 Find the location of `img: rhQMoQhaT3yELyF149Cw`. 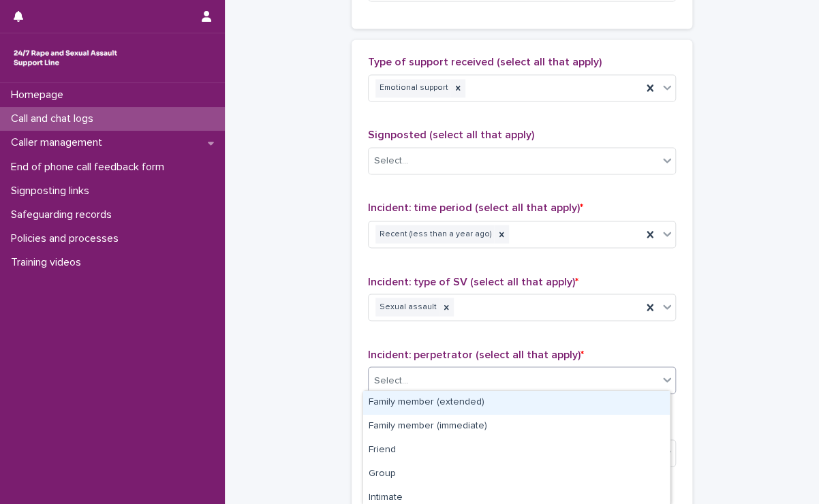

img: rhQMoQhaT3yELyF149Cw is located at coordinates (65, 58).